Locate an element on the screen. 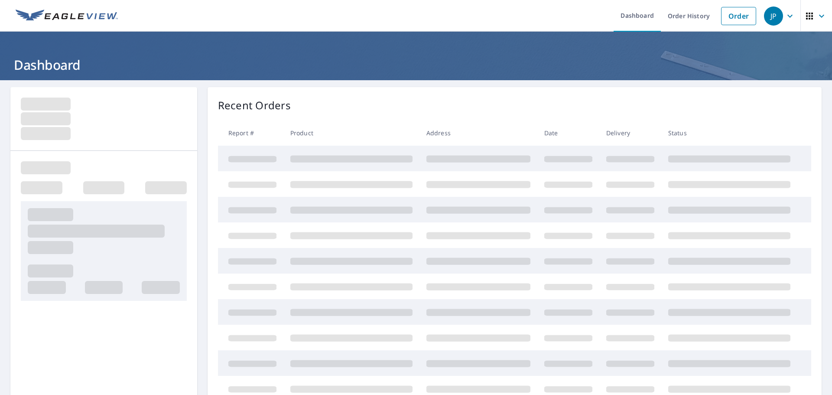  th: Status is located at coordinates (729, 133).